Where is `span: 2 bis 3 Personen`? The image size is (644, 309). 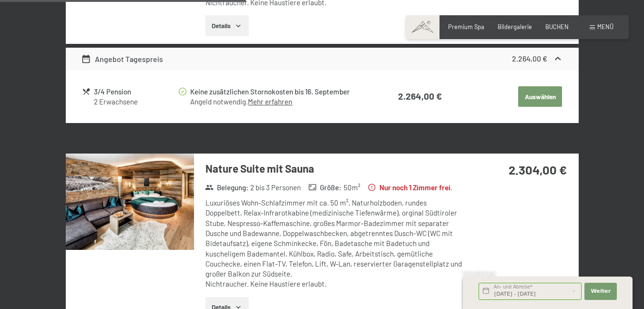 span: 2 bis 3 Personen is located at coordinates (276, 187).